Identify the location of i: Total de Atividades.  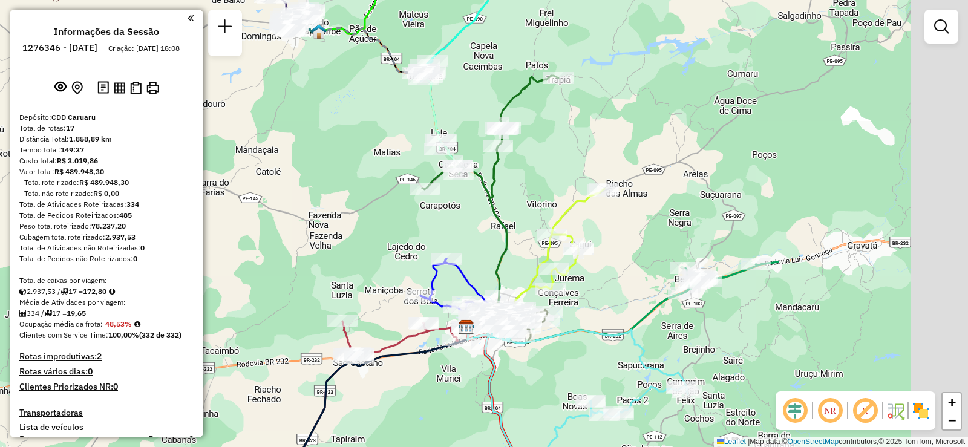
(23, 313).